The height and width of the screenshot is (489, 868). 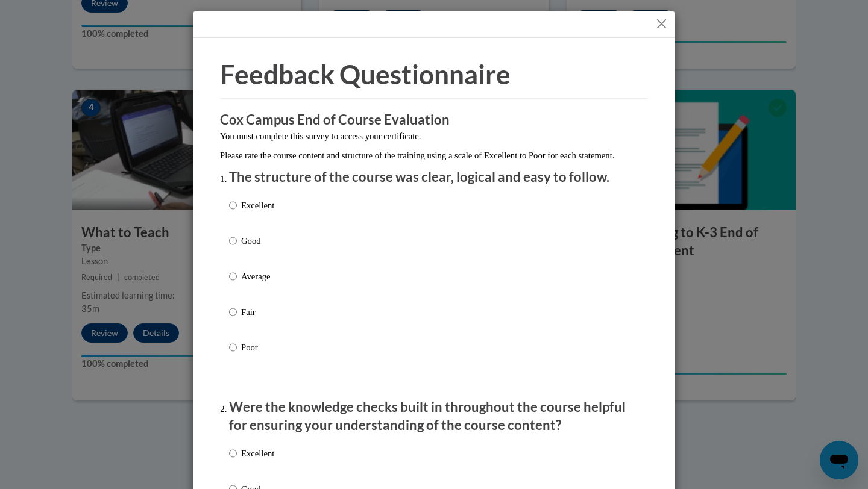 What do you see at coordinates (233, 241) in the screenshot?
I see `input: Good` at bounding box center [233, 241].